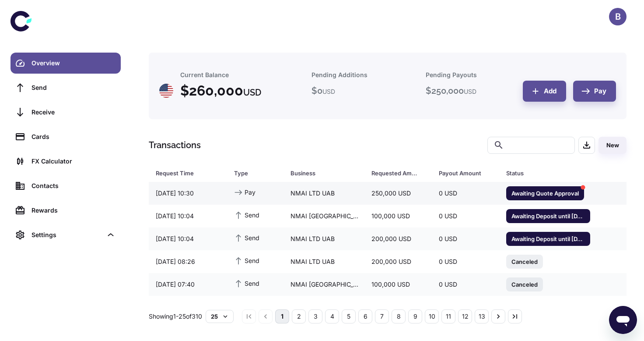 This screenshot has height=341, width=644. I want to click on h1: Transactions, so click(175, 145).